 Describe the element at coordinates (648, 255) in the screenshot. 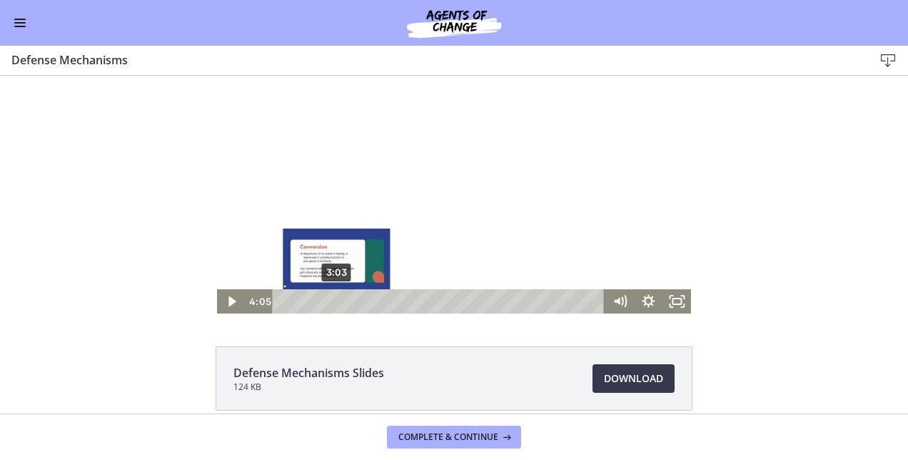

I see `button: Show settings menu` at that location.